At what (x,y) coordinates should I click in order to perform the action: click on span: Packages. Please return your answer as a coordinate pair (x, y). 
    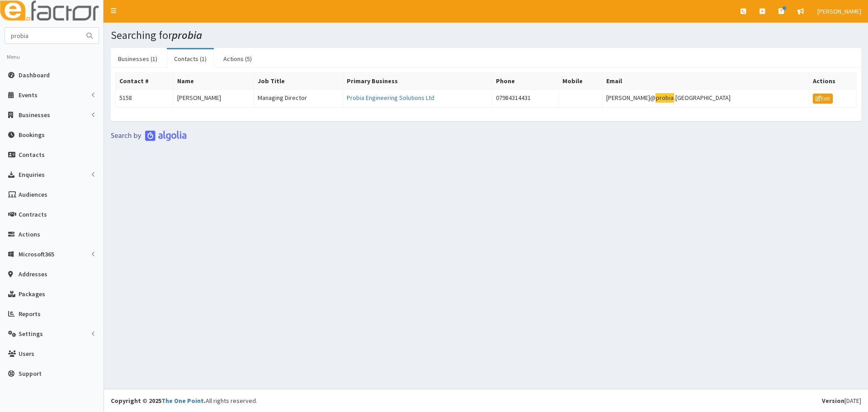
    Looking at the image, I should click on (32, 294).